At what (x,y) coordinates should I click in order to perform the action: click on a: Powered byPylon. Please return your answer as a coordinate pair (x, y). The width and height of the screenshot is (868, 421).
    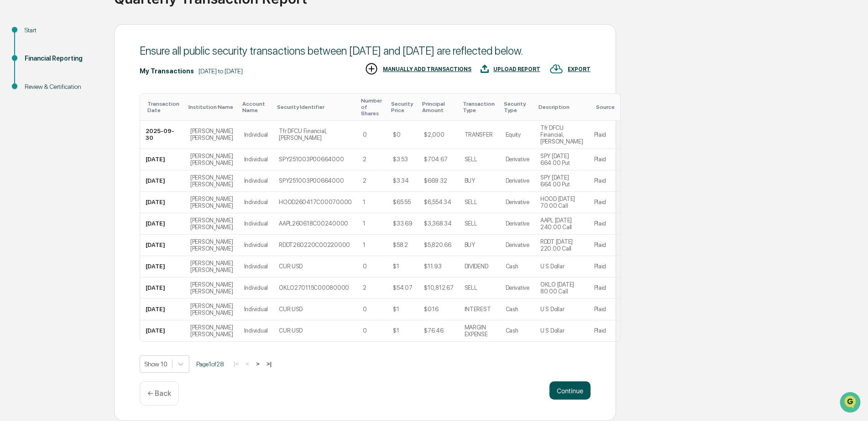
    Looking at the image, I should click on (87, 158).